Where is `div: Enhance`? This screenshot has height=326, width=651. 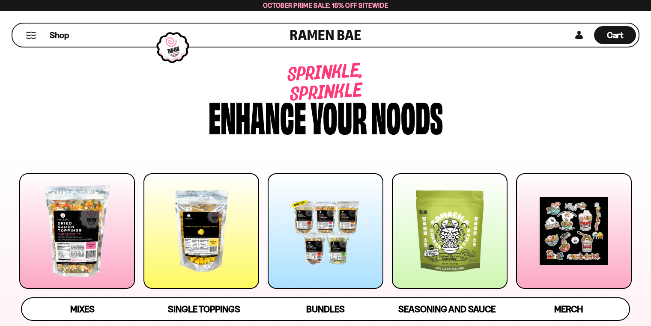 div: Enhance is located at coordinates (257, 116).